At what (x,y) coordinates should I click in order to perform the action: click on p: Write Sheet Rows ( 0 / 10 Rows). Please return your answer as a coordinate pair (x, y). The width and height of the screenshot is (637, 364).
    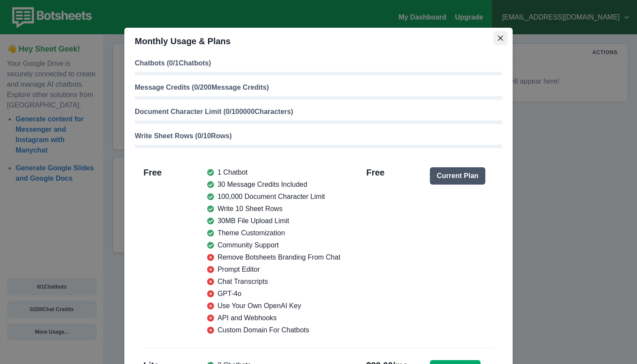
    Looking at the image, I should click on (318, 136).